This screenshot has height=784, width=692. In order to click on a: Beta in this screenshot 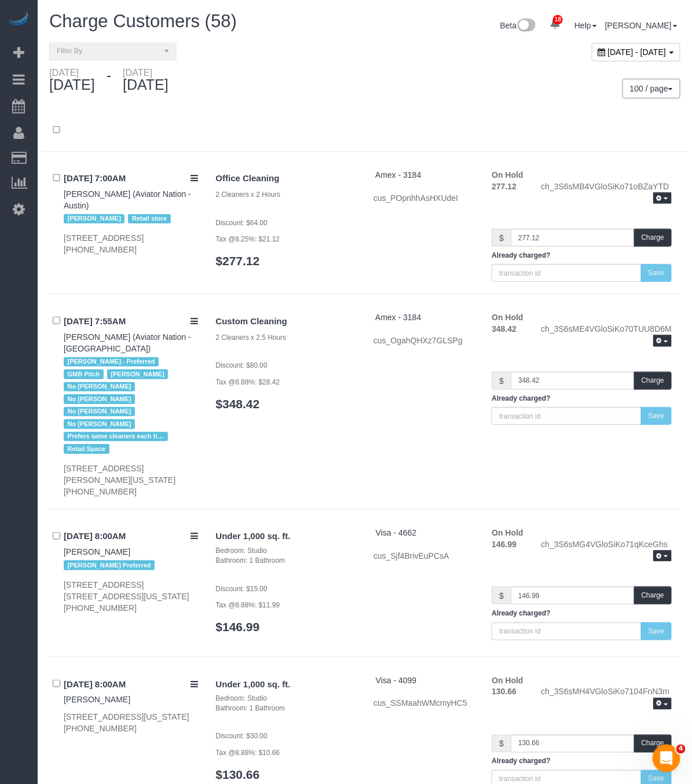, I will do `click(519, 25)`.